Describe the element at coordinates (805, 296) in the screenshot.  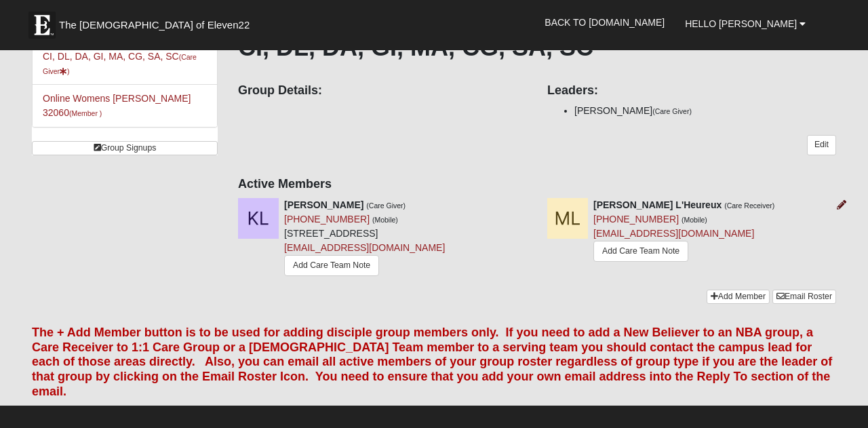
I see `a: Email Roster` at that location.